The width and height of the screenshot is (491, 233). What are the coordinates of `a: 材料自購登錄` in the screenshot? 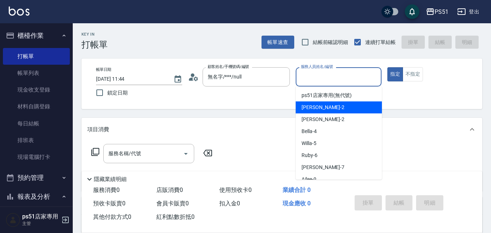 It's located at (36, 106).